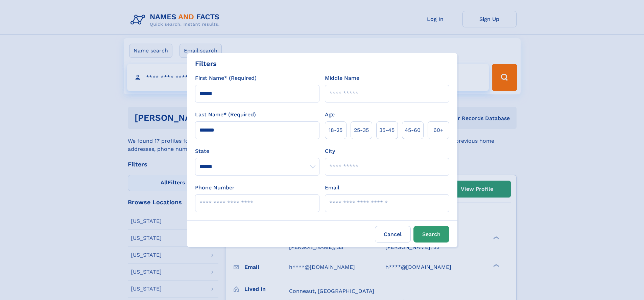 This screenshot has width=644, height=300. Describe the element at coordinates (206, 64) in the screenshot. I see `div: Filters` at that location.